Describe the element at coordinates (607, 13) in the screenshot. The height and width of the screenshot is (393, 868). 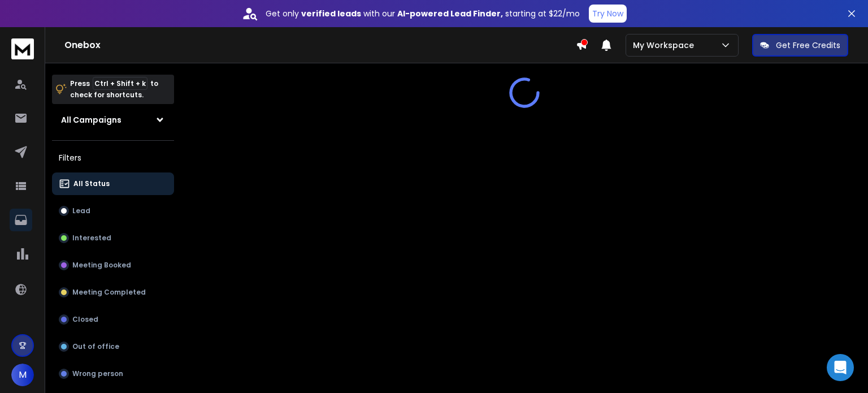
I see `button: Try Now` at that location.